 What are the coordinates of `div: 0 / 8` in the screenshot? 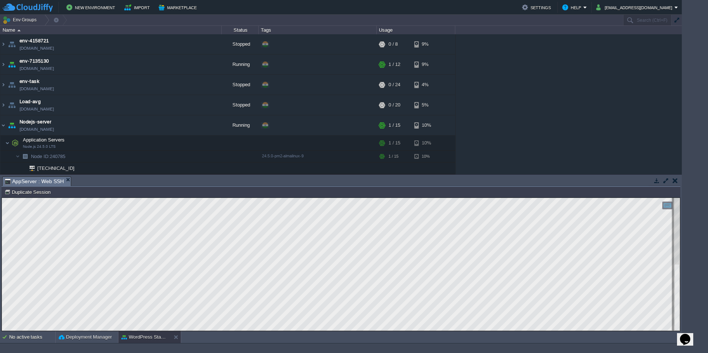 It's located at (393, 44).